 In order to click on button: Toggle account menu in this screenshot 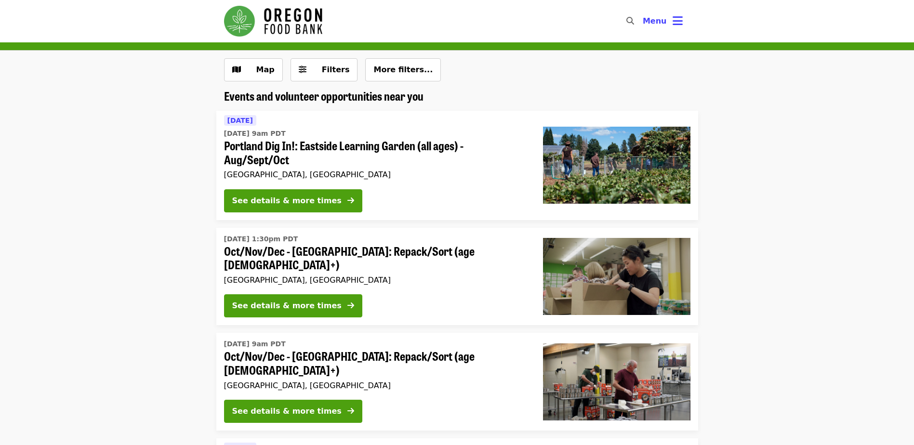, I will do `click(663, 21)`.